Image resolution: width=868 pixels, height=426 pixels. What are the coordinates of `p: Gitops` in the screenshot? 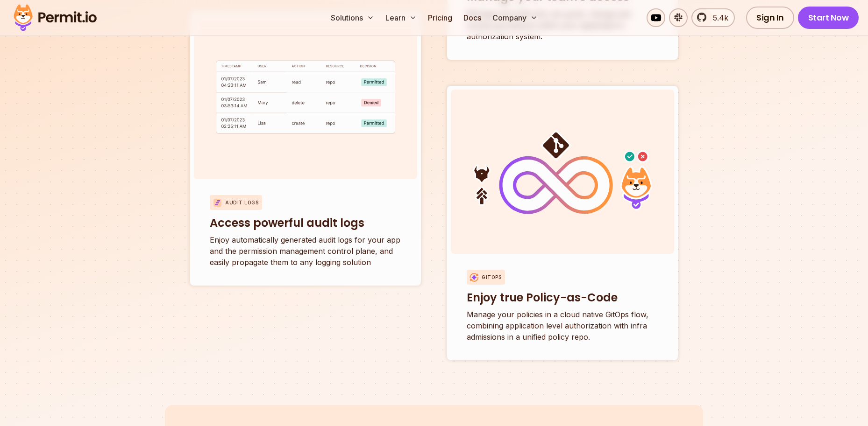 It's located at (491, 277).